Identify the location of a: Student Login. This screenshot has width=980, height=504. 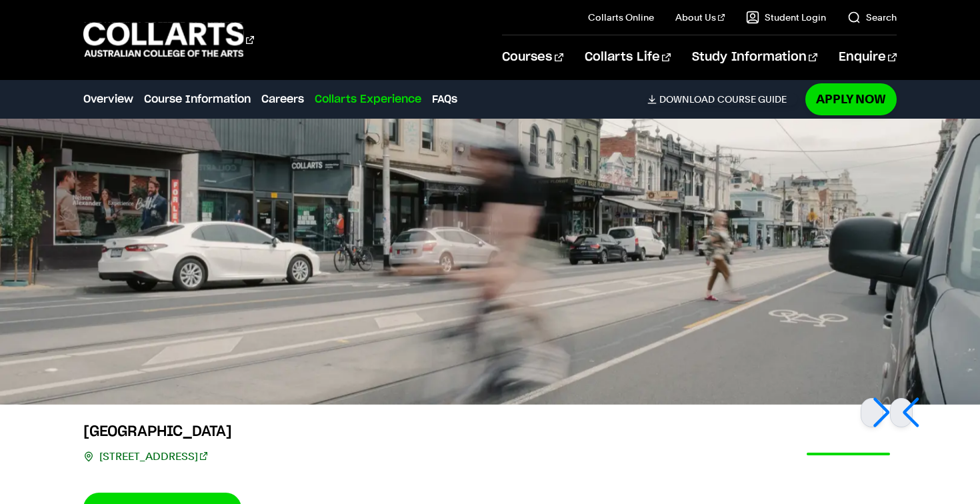
(786, 18).